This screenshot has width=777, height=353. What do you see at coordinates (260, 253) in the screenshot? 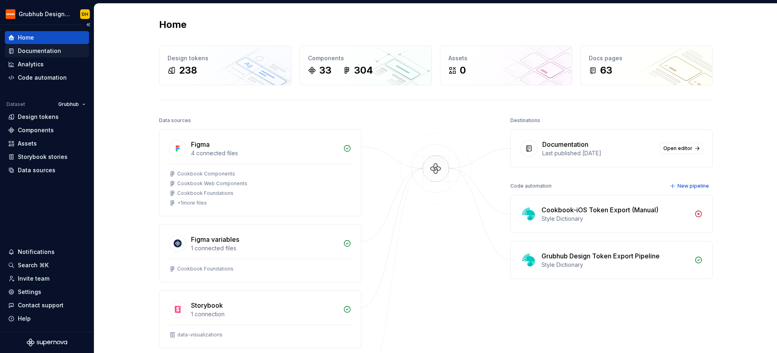
I see `a: Figma variables1 connected filesCookbook Foundations` at bounding box center [260, 253].